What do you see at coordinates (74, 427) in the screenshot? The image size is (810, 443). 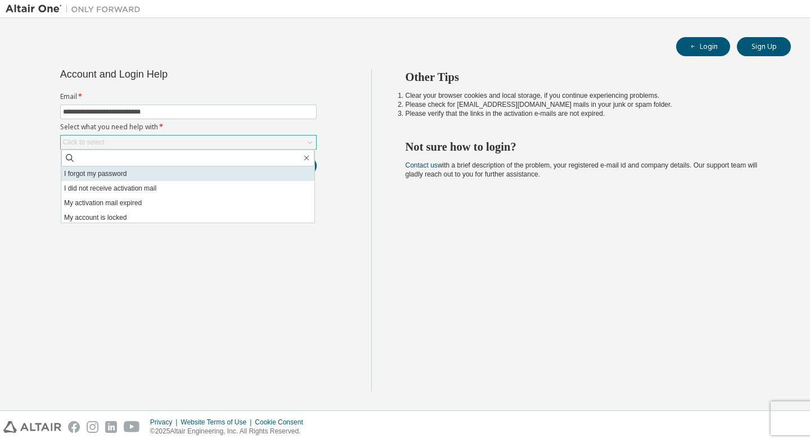 I see `img: facebook.svg` at bounding box center [74, 427].